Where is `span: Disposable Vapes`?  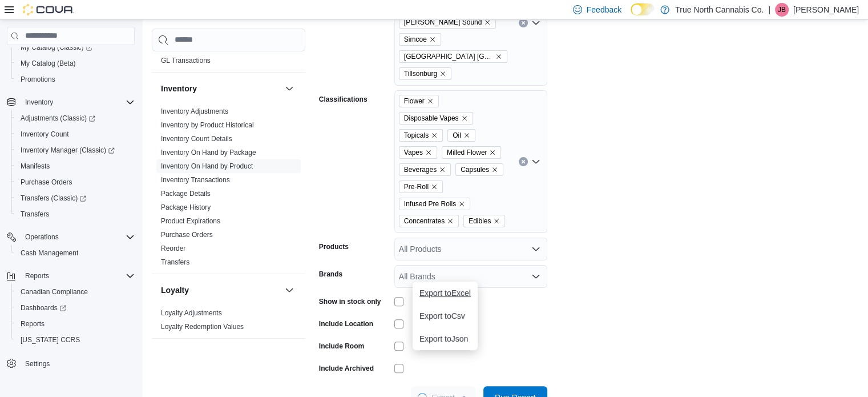 span: Disposable Vapes is located at coordinates (436, 118).